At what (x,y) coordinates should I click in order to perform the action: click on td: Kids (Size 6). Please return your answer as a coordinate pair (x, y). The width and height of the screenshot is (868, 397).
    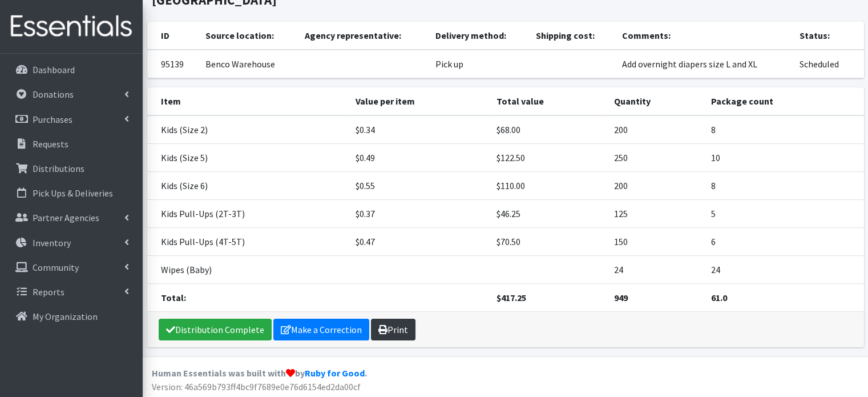
    Looking at the image, I should click on (248, 185).